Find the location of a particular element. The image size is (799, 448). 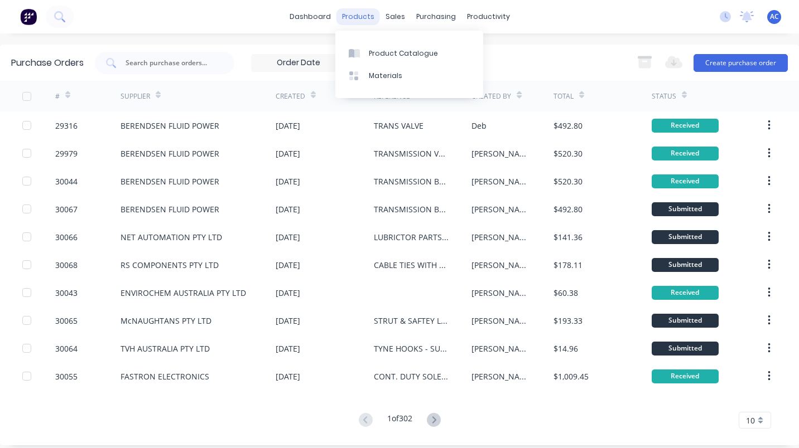

div: $141.36 is located at coordinates (568, 237).